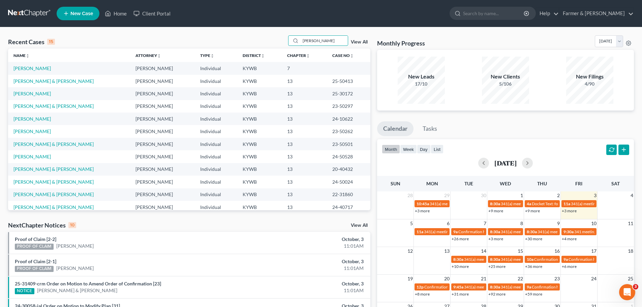  What do you see at coordinates (594, 224) in the screenshot?
I see `span: 10` at bounding box center [594, 224].